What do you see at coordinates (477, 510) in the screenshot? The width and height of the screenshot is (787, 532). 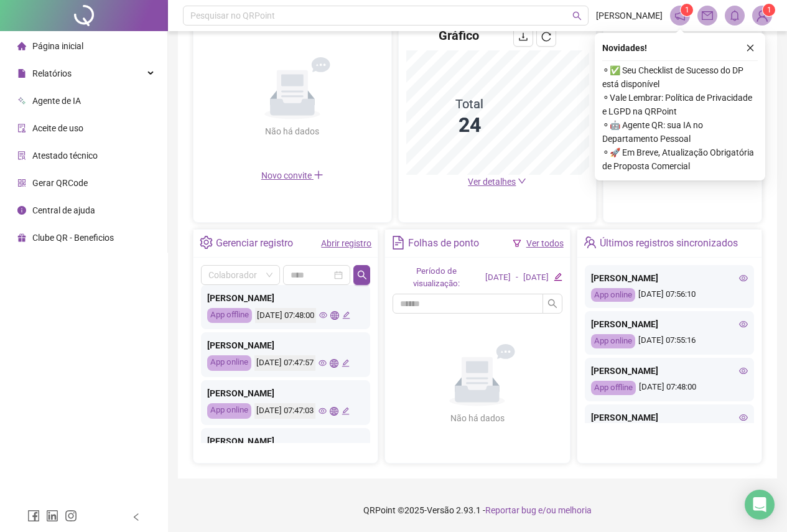 I see `footer: QRPoint © 2025 - 2.93.1 -` at bounding box center [477, 510].